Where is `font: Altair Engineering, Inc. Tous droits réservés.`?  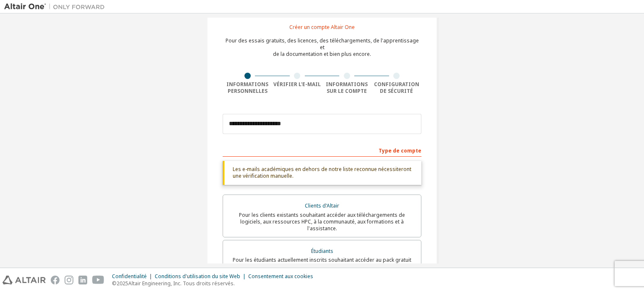 font: Altair Engineering, Inc. Tous droits réservés. is located at coordinates (181, 283).